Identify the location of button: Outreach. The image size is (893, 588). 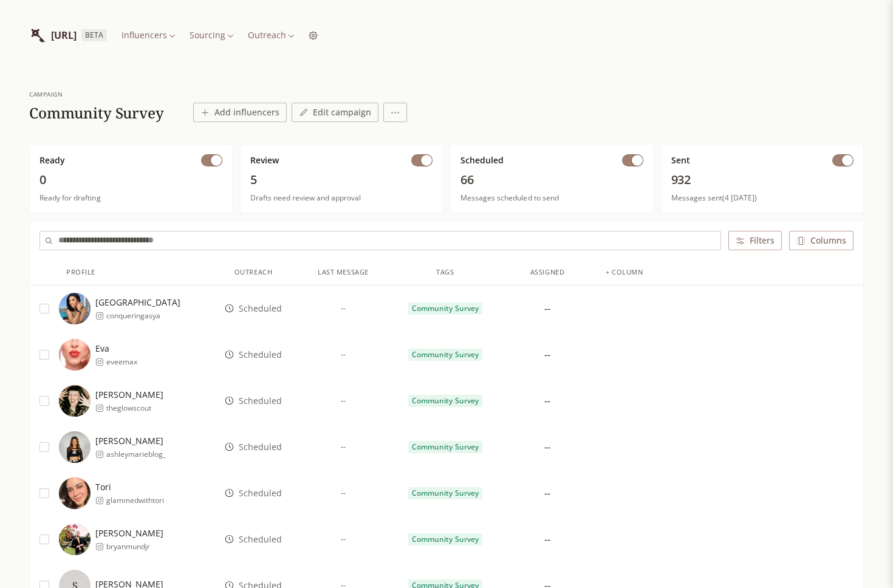
(271, 35).